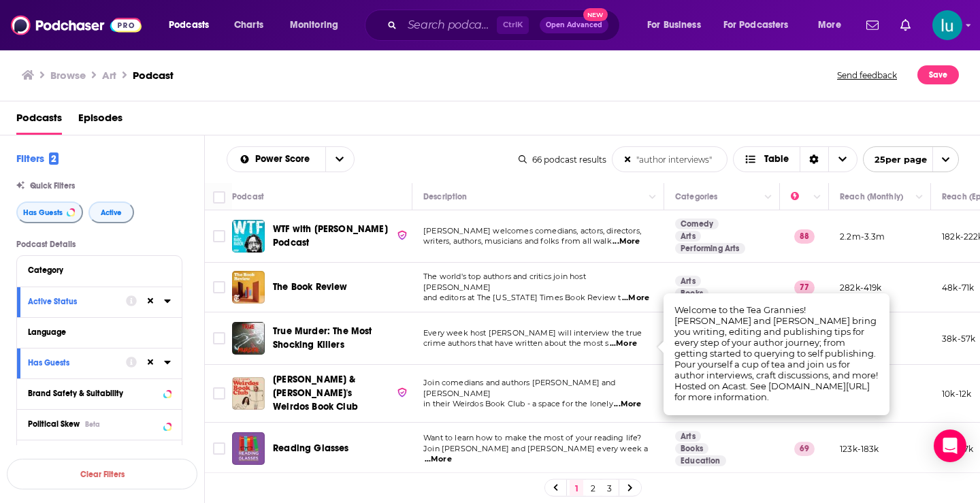  Describe the element at coordinates (111, 213) in the screenshot. I see `span: Active` at that location.